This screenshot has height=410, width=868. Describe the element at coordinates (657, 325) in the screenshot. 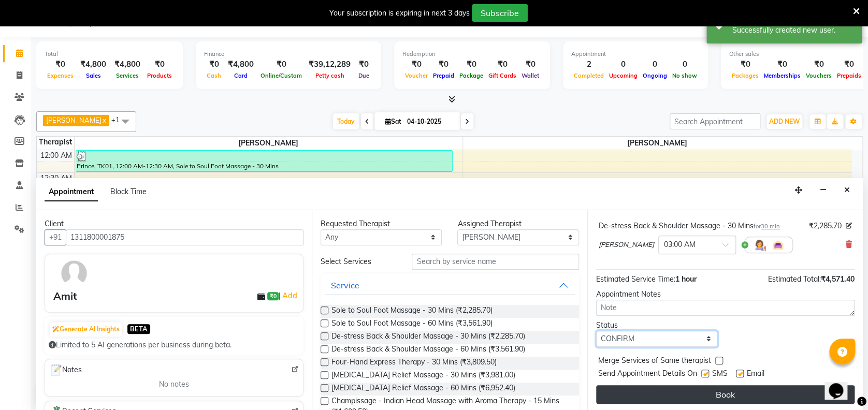

I see `div: Status` at that location.